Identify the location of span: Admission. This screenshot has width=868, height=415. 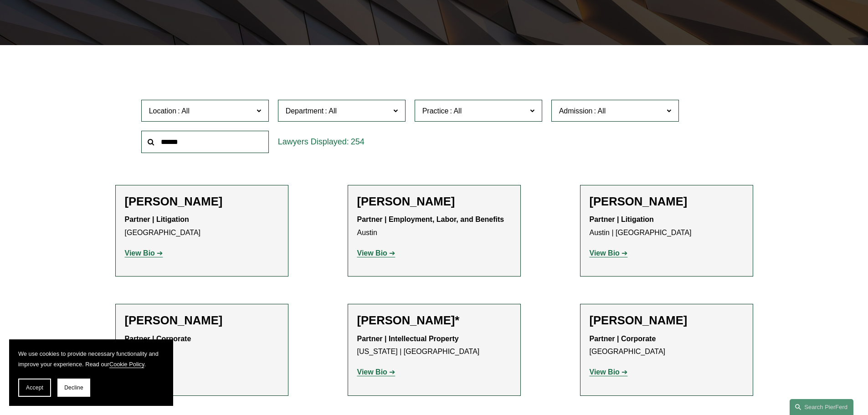
(576, 111).